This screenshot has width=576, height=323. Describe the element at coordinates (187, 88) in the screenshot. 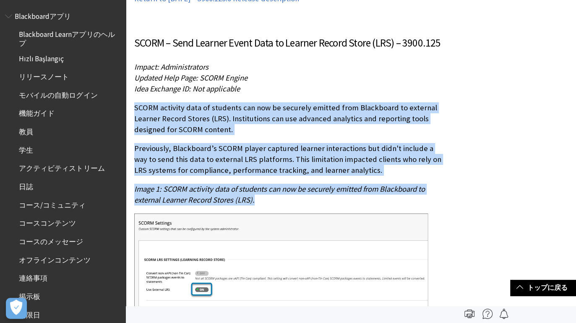

I see `span: Idea Exchange ID: Not applicable` at that location.